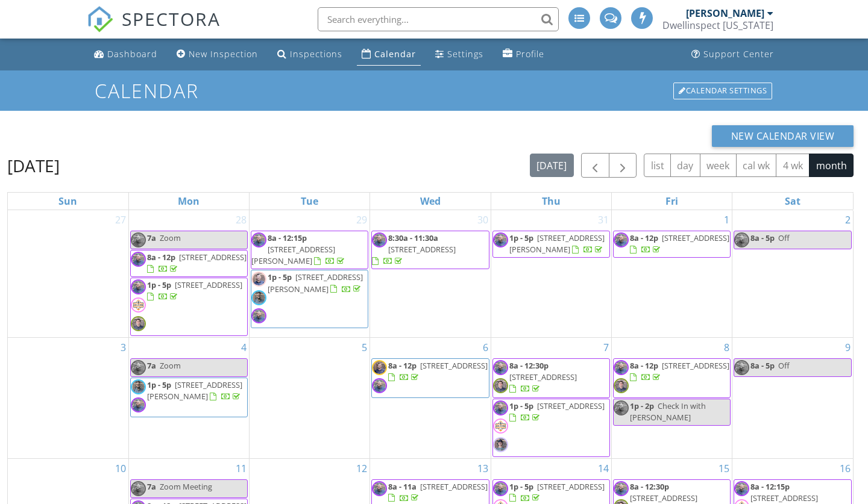 The width and height of the screenshot is (868, 504). I want to click on a: Go to July 29, 2025, so click(362, 220).